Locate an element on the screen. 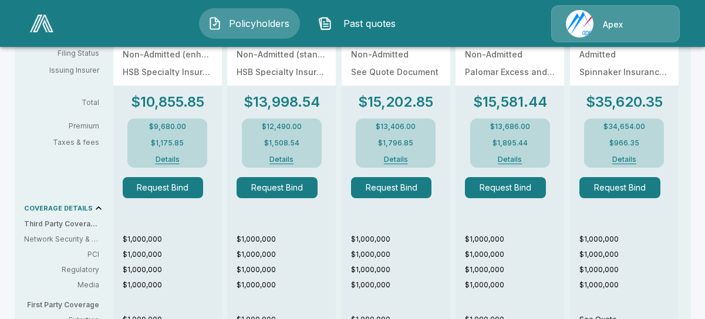 Image resolution: width=705 pixels, height=319 pixels. p: Regulatory: In case you're fined by regulators (e.g., for breaching consumer privacy) is located at coordinates (62, 270).